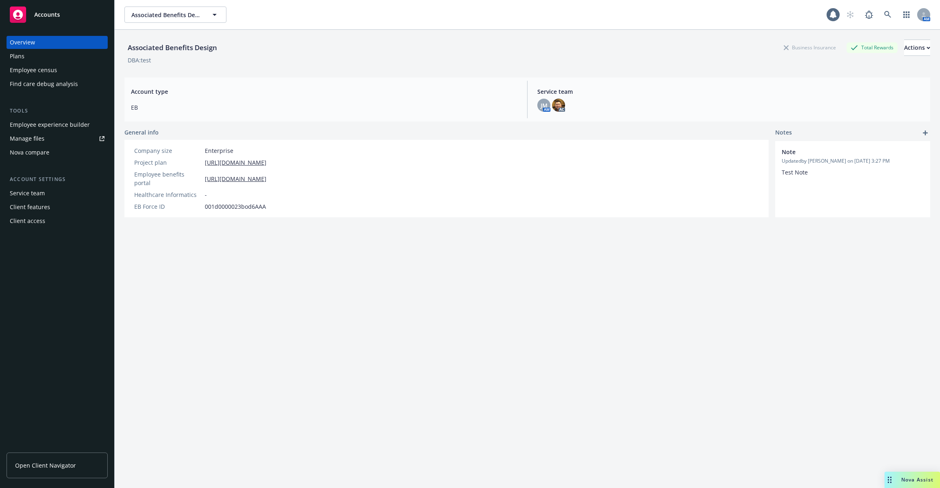 The width and height of the screenshot is (940, 488). I want to click on span: Enterprise, so click(219, 151).